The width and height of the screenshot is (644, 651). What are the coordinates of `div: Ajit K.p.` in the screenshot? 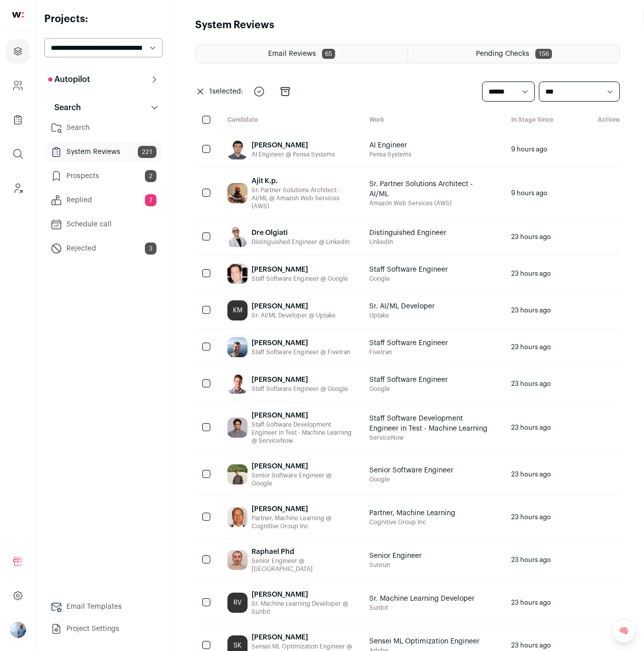 It's located at (302, 181).